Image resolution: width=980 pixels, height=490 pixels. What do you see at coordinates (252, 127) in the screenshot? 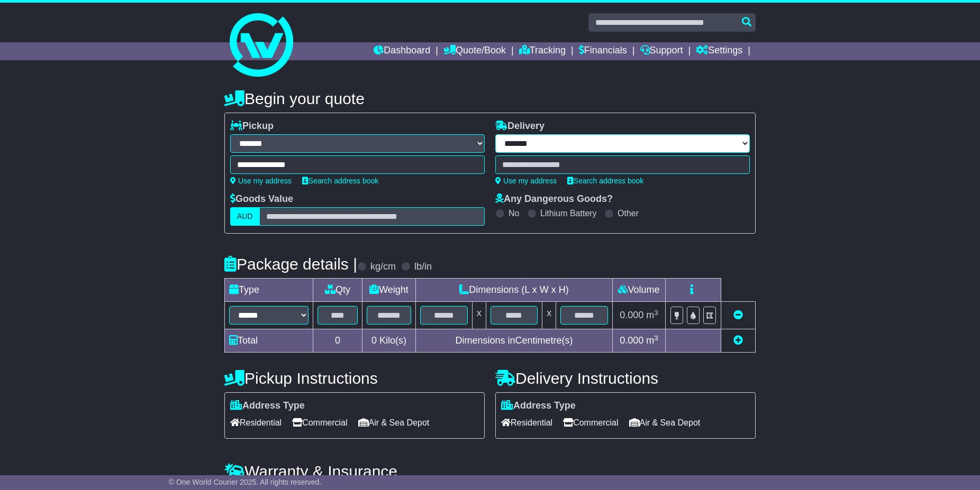
I see `label: Pickup` at bounding box center [252, 127].